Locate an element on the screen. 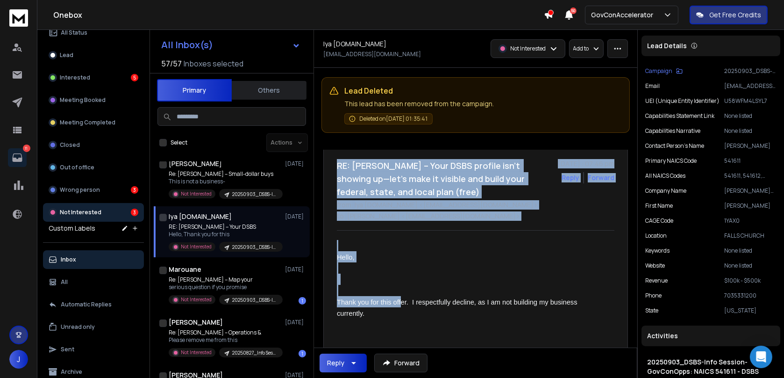 Image resolution: width=784 pixels, height=378 pixels. p: Phone is located at coordinates (653, 295).